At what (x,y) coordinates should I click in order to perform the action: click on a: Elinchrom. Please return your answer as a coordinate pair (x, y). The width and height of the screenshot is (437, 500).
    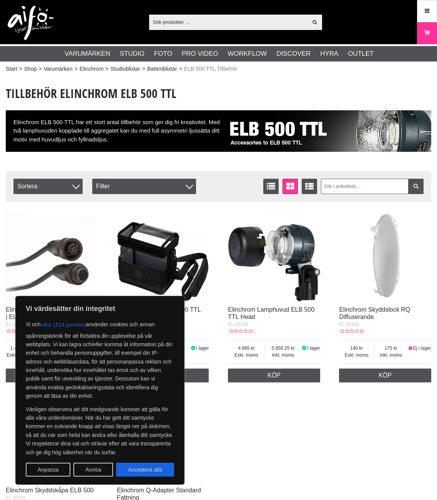
    Looking at the image, I should click on (92, 69).